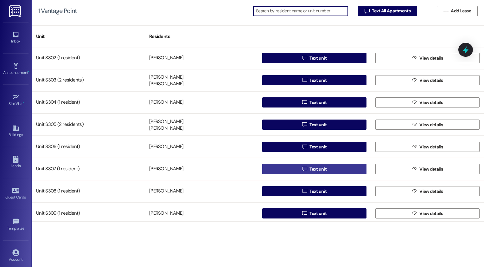  Describe the element at coordinates (302, 11) in the screenshot. I see `input: Search by resident name or unit number` at that location.